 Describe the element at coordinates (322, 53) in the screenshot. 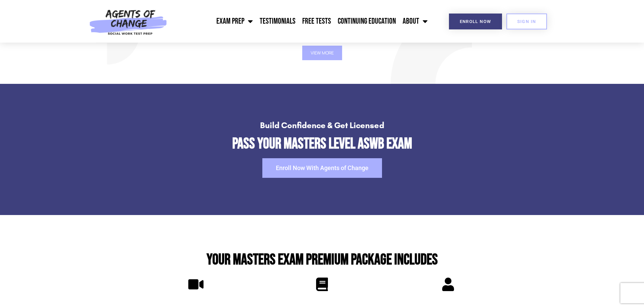

I see `button: View More` at that location.